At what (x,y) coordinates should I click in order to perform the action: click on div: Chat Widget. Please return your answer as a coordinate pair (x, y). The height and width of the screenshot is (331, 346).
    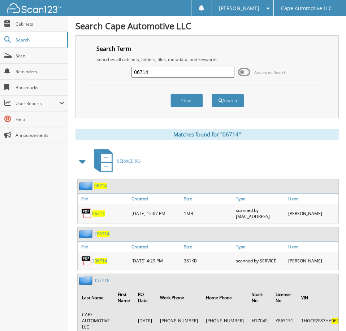
    Looking at the image, I should click on (328, 314).